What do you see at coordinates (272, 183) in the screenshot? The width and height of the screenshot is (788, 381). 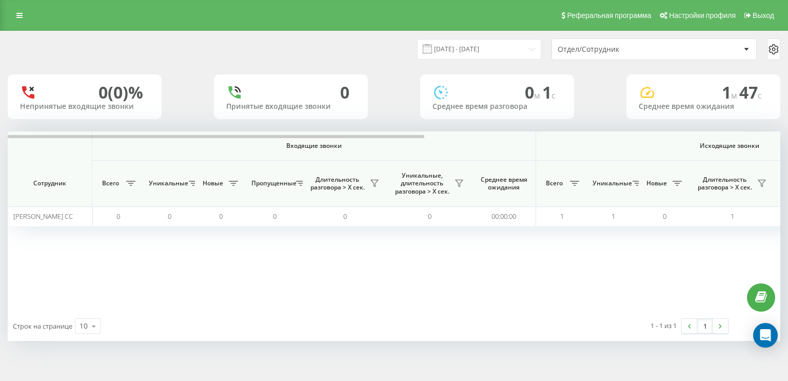 I see `span: Пропущенные` at bounding box center [272, 183].